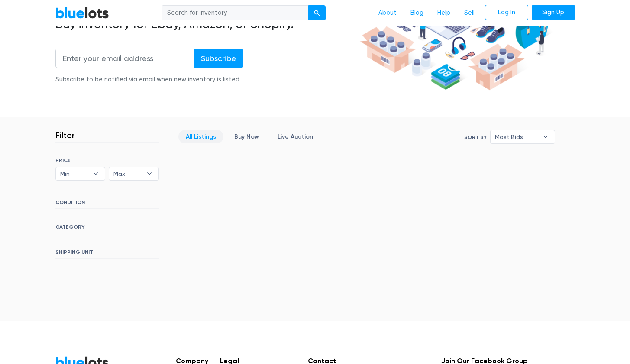  What do you see at coordinates (246, 136) in the screenshot?
I see `a: Buy Now` at bounding box center [246, 136].